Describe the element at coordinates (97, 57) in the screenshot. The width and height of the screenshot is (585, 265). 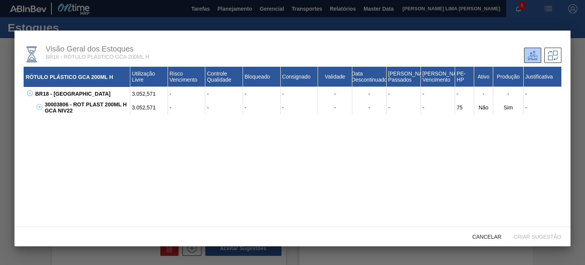
I see `span: BR18 - RÓTULO PLÁSTICO GCA 200ML H` at that location.